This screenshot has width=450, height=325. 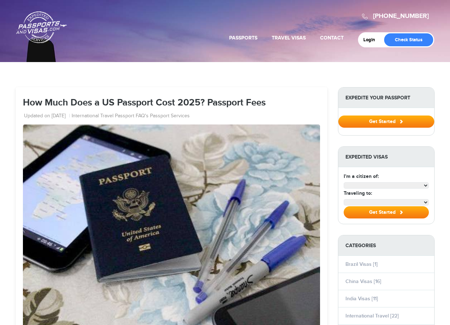 I want to click on label: I'm a citizen of:, so click(x=361, y=176).